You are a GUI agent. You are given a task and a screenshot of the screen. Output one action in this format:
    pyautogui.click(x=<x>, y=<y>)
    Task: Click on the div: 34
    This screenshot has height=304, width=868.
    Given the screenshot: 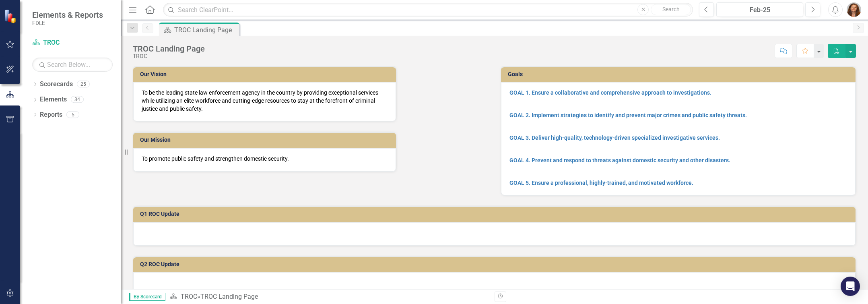 What is the action you would take?
    pyautogui.click(x=78, y=99)
    